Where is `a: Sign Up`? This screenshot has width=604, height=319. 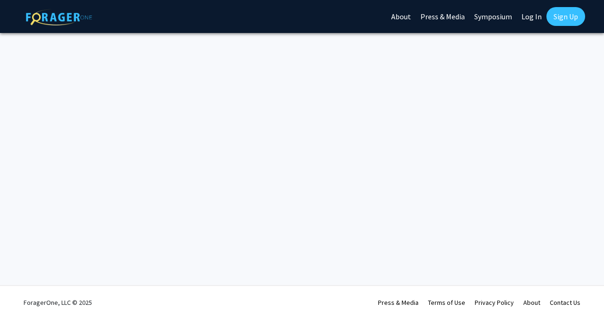 a: Sign Up is located at coordinates (566, 17).